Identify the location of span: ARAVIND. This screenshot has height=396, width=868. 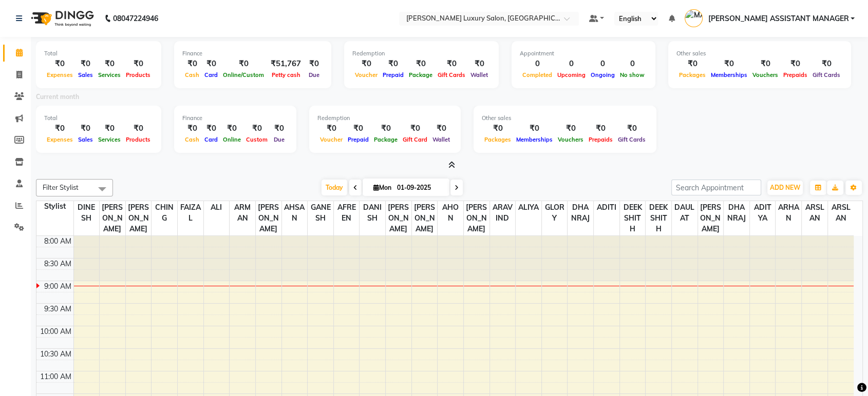
(503, 213).